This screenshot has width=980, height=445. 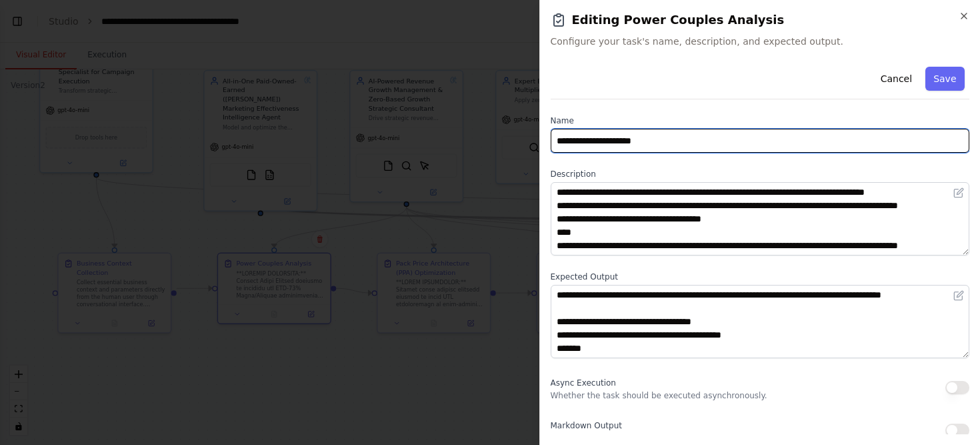 What do you see at coordinates (760, 277) in the screenshot?
I see `label: Expected Output` at bounding box center [760, 277].